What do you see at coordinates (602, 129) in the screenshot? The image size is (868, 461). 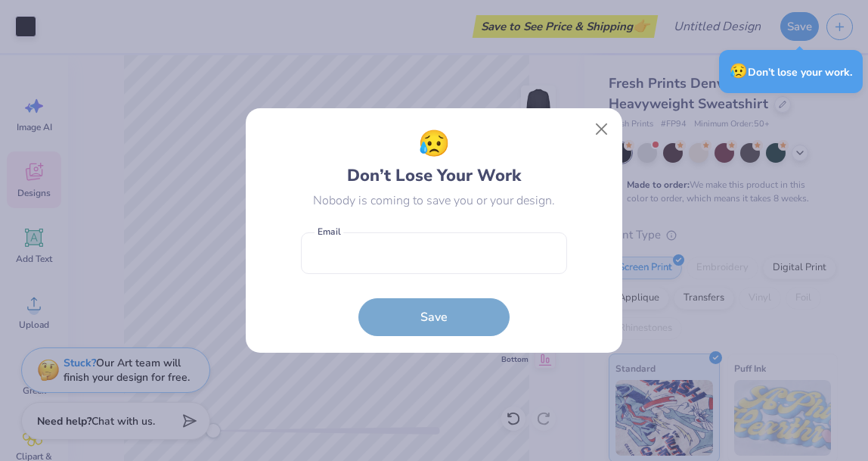 I see `button: Close` at bounding box center [602, 129].